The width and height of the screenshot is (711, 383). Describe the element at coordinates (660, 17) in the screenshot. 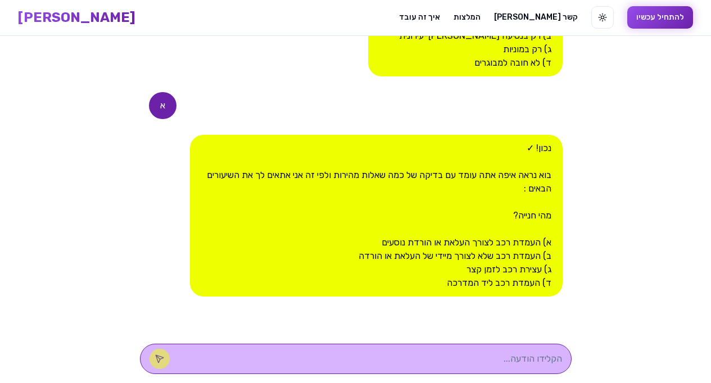

I see `button: להתחיל עכשיו` at that location.